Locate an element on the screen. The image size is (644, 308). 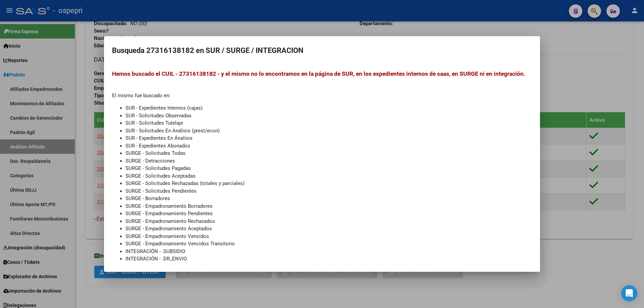
li: SURGE - Empadronamiento Vencidos Transitorio is located at coordinates (329, 243).